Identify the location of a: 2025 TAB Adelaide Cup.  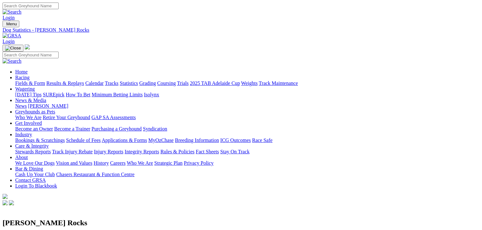
(215, 83).